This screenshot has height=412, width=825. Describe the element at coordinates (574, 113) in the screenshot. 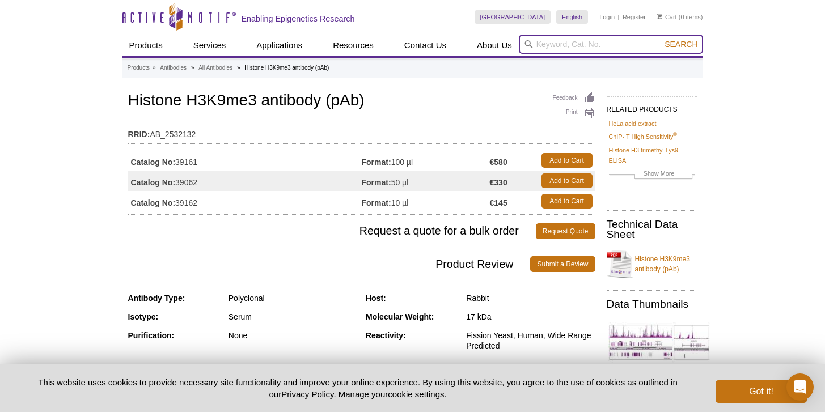

I see `a: Print` at that location.